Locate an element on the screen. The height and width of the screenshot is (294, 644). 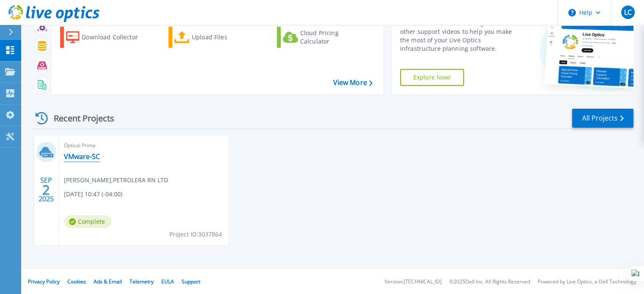
a: Telemetry is located at coordinates (141, 281).